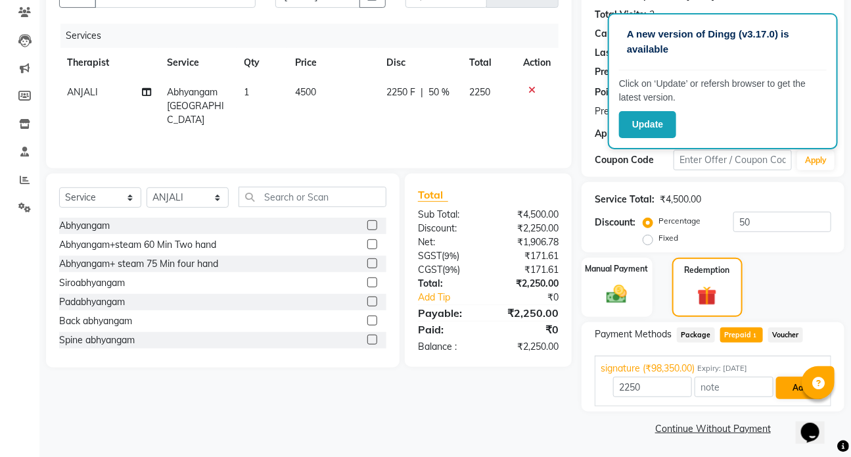  Describe the element at coordinates (537, 62) in the screenshot. I see `th: Action` at that location.